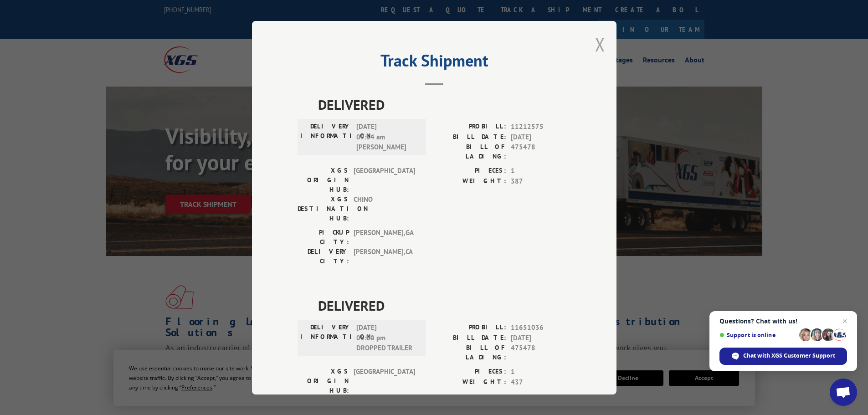  Describe the element at coordinates (323, 238) in the screenshot. I see `label: PICKUP CITY:` at that location.